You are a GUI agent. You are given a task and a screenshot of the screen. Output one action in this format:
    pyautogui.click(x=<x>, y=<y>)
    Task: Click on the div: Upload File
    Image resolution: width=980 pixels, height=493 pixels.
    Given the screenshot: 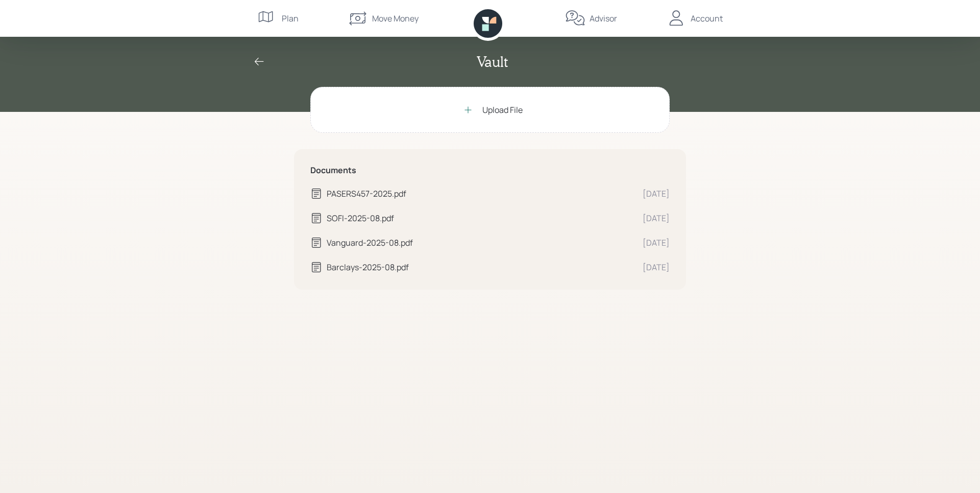 What is the action you would take?
    pyautogui.click(x=502, y=110)
    